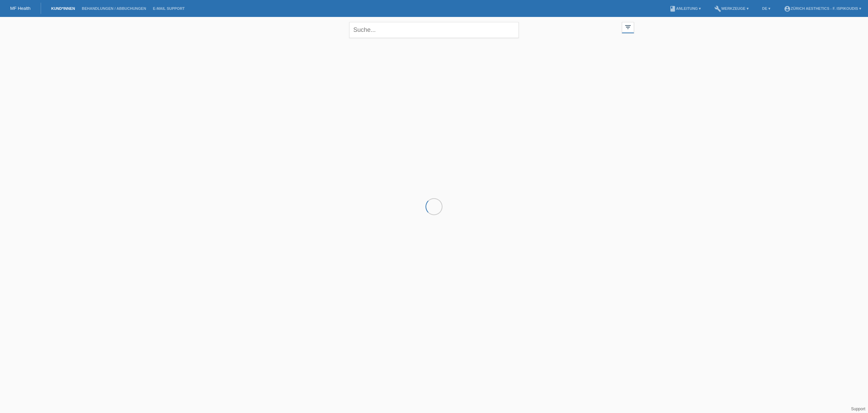 This screenshot has width=868, height=413. What do you see at coordinates (628, 27) in the screenshot?
I see `i: filter_list` at bounding box center [628, 27].